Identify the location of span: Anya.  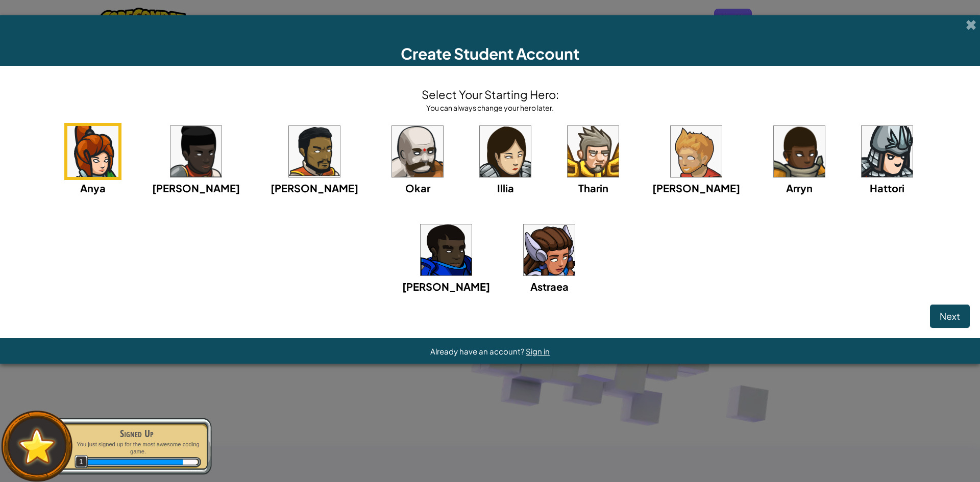
(93, 188).